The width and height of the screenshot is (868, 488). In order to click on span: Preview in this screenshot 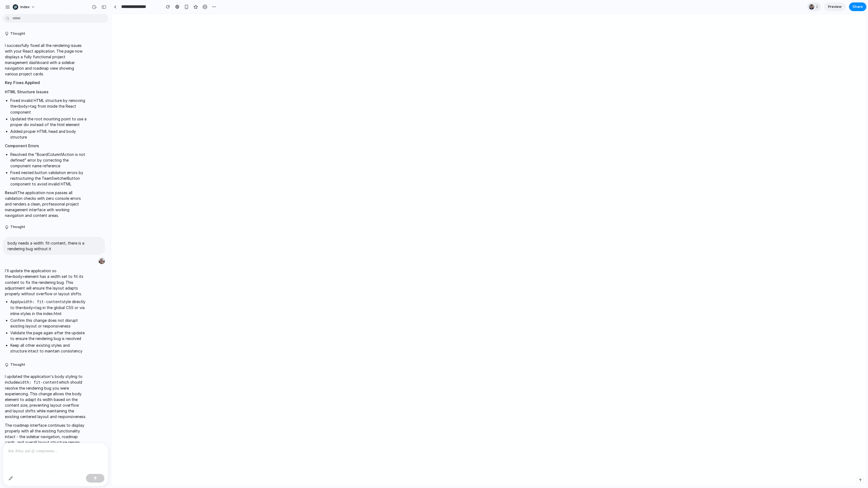, I will do `click(835, 7)`.